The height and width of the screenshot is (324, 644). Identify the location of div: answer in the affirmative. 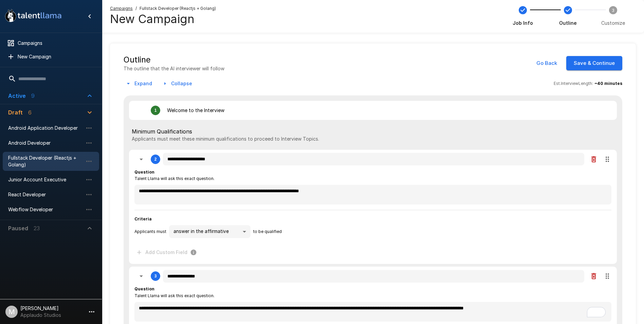
(210, 232).